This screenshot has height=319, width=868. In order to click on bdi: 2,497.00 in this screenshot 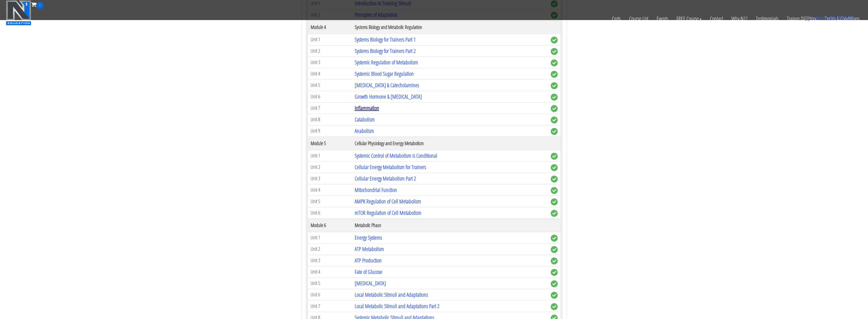, I will do `click(841, 18)`.